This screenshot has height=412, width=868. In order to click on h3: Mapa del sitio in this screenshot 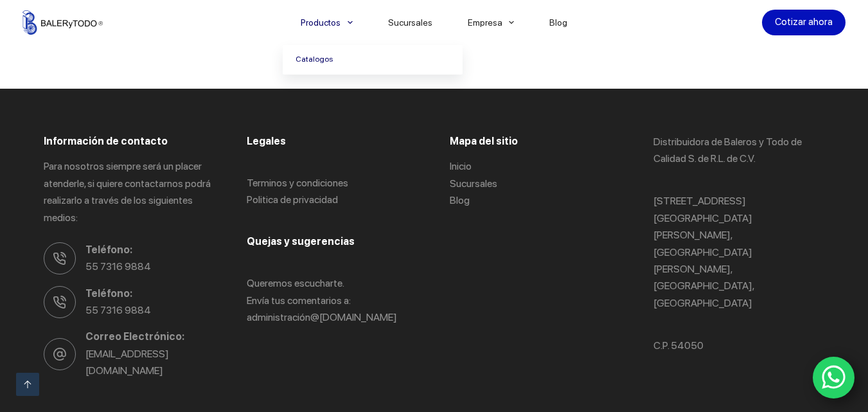, I will do `click(535, 141)`.